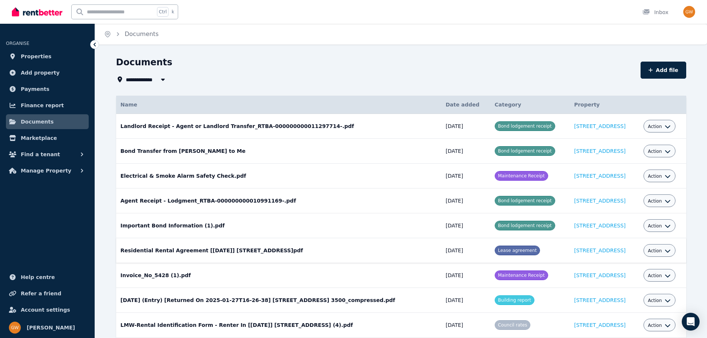 The height and width of the screenshot is (338, 707). I want to click on button: Find a tenant, so click(47, 154).